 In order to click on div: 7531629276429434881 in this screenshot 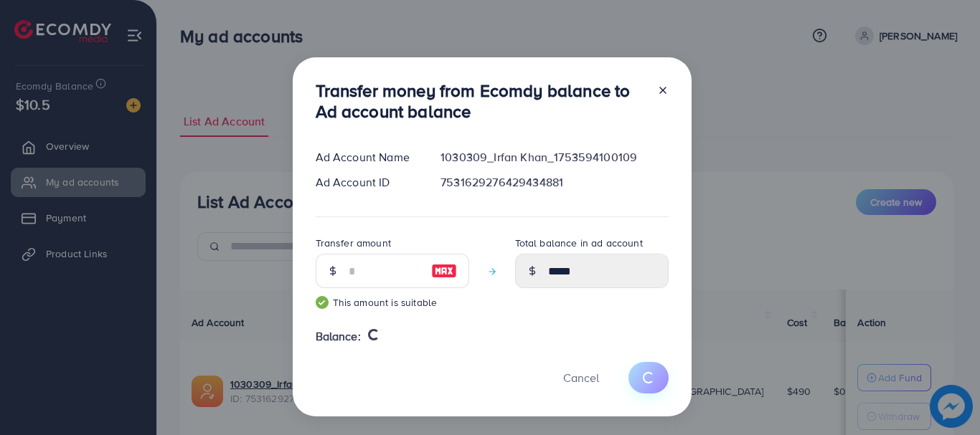, I will do `click(553, 182)`.